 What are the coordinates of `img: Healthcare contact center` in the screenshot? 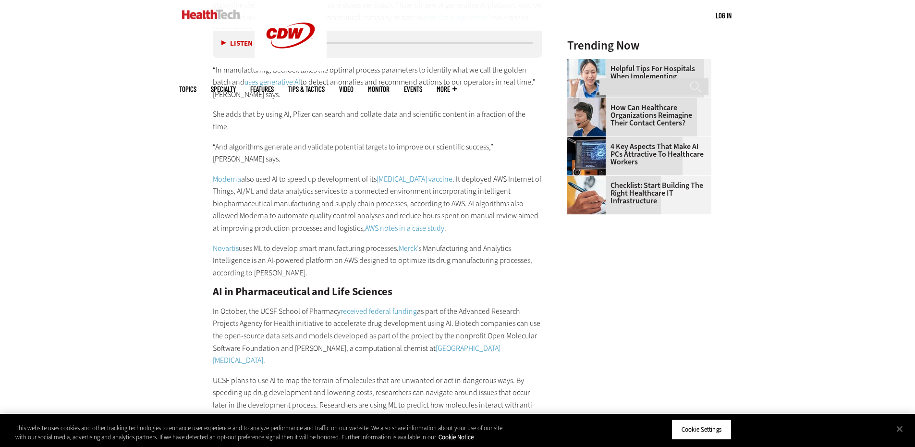 It's located at (586, 117).